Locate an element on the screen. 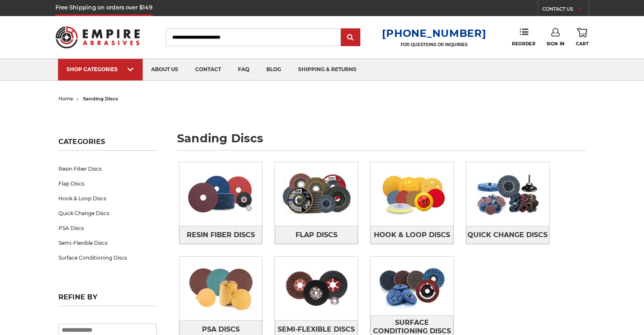 This screenshot has width=644, height=335. span: sanding discs is located at coordinates (100, 98).